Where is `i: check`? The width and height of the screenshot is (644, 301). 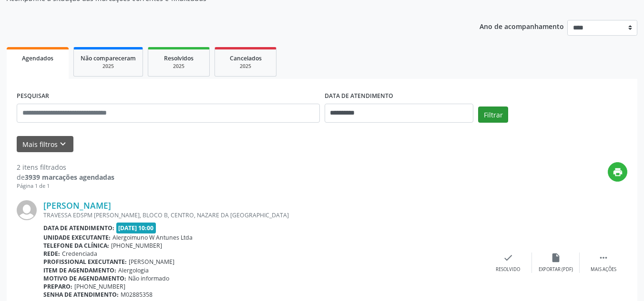
i: check is located at coordinates (508, 258).